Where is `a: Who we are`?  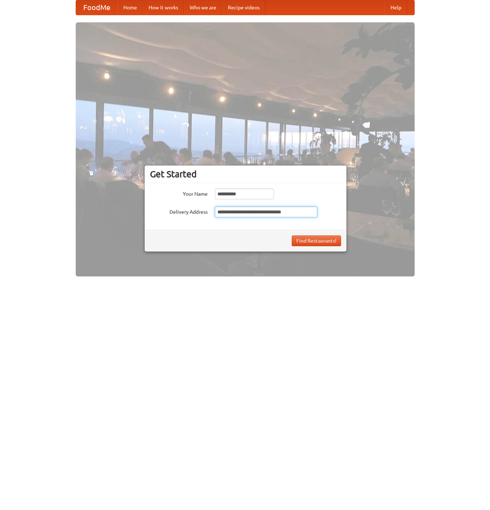
a: Who we are is located at coordinates (203, 8).